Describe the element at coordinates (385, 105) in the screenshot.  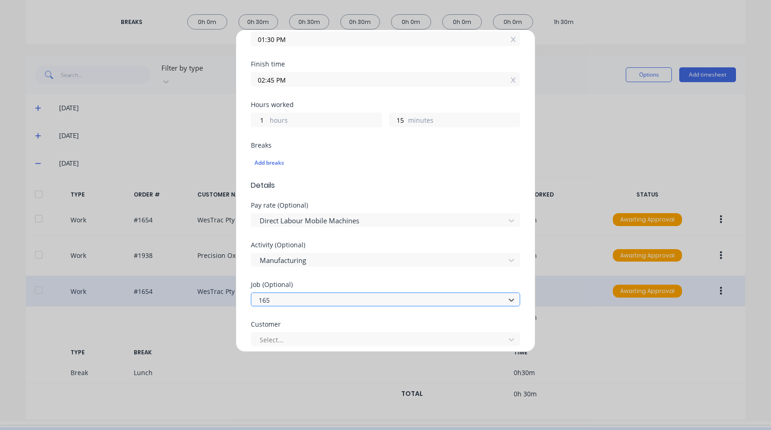
I see `div: Hours worked` at that location.